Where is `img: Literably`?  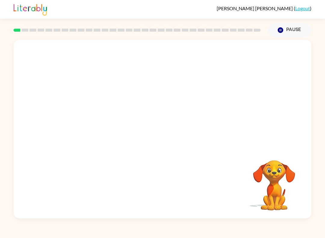
img: Literably is located at coordinates (30, 9).